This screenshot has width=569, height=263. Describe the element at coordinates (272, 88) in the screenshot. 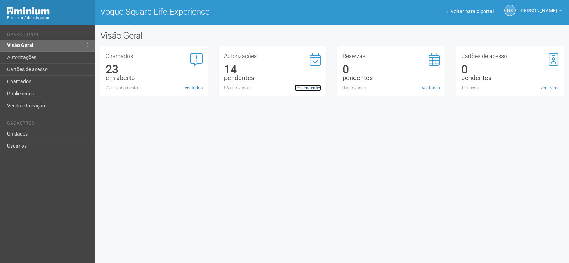

I see `div: 86 aprovadas` at that location.